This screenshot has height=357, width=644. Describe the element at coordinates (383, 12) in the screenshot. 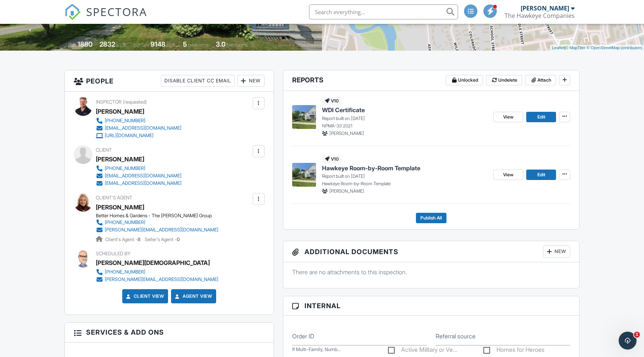

I see `input: Search everything...` at that location.